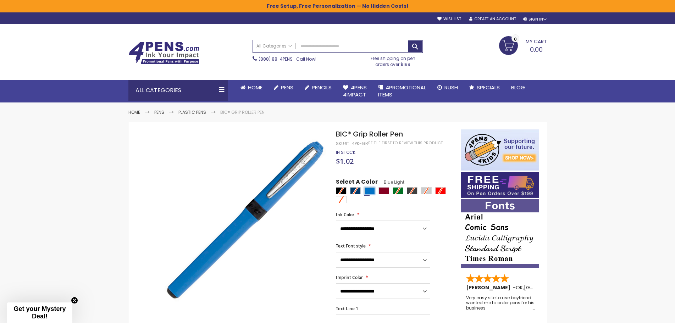 The image size is (675, 323). I want to click on a: Rush, so click(448, 88).